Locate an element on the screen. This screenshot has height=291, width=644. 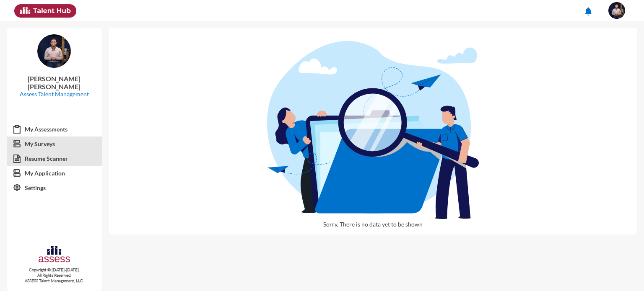
button: My Application is located at coordinates (54, 174).